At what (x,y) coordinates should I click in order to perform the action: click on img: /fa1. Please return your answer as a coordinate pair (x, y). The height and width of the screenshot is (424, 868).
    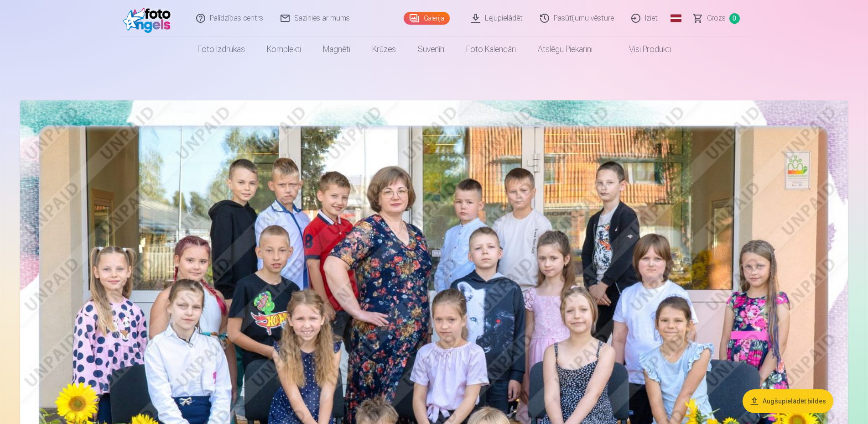
    Looking at the image, I should click on (149, 18).